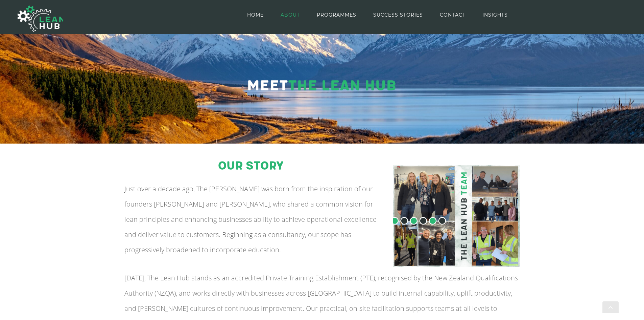 Image resolution: width=644 pixels, height=320 pixels. Describe the element at coordinates (255, 15) in the screenshot. I see `a: HOME` at that location.